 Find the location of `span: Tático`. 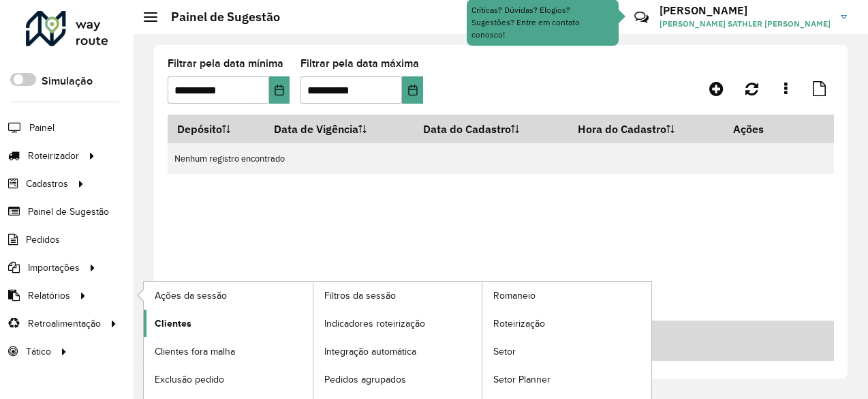

span: Tático is located at coordinates (38, 351).